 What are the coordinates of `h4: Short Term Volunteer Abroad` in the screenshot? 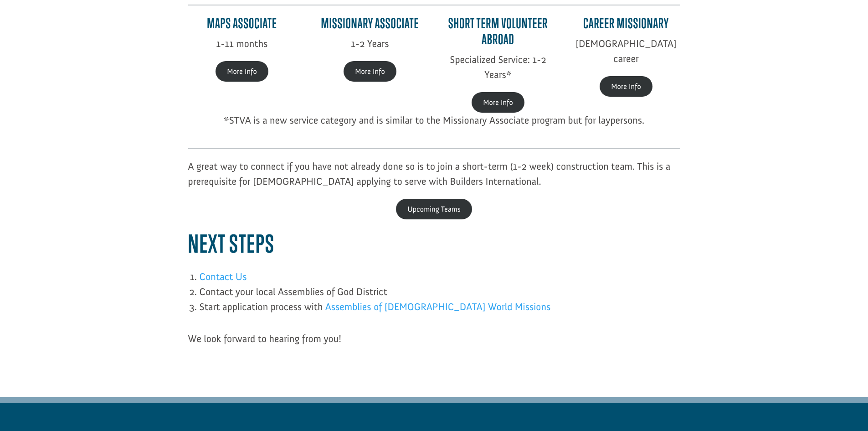 It's located at (498, 34).